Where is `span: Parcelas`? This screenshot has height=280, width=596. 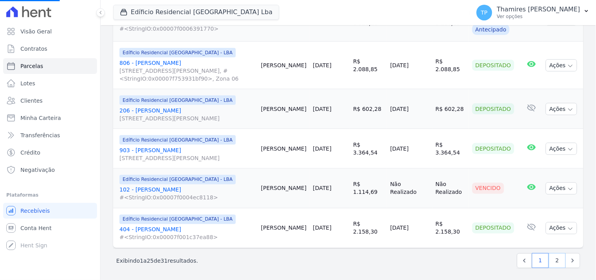
span: Parcelas is located at coordinates (32, 66).